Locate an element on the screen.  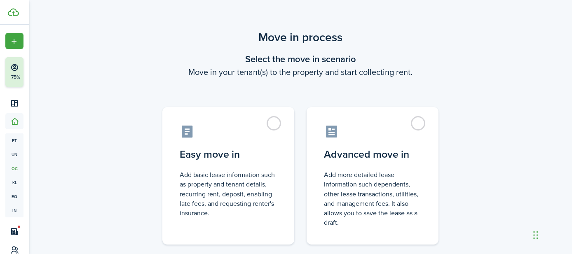
span: un is located at coordinates (14, 154).